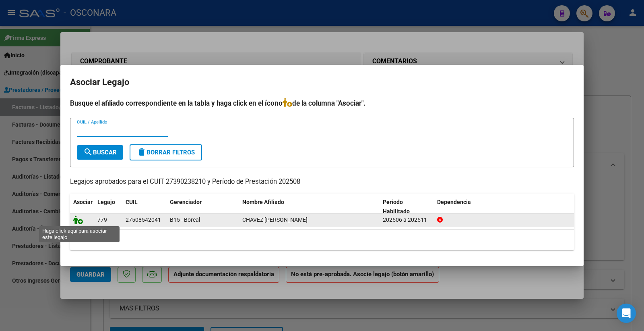  What do you see at coordinates (275, 219) in the screenshot?
I see `span: CHAVEZ CAMILA AYLEN` at bounding box center [275, 219].